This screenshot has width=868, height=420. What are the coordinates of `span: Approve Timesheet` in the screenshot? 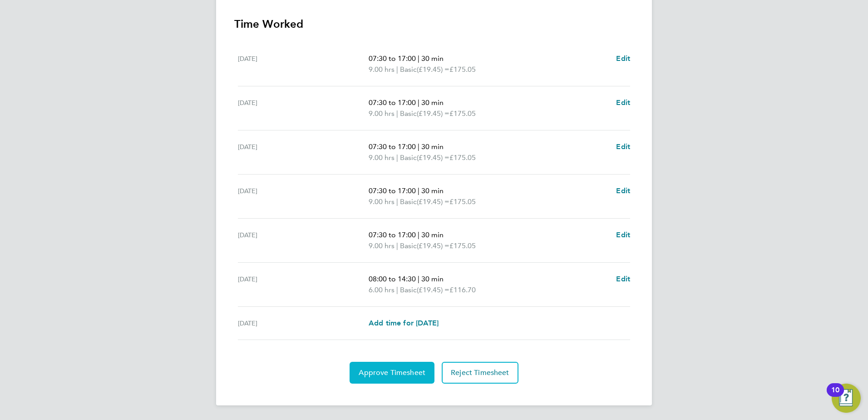 It's located at (392, 373).